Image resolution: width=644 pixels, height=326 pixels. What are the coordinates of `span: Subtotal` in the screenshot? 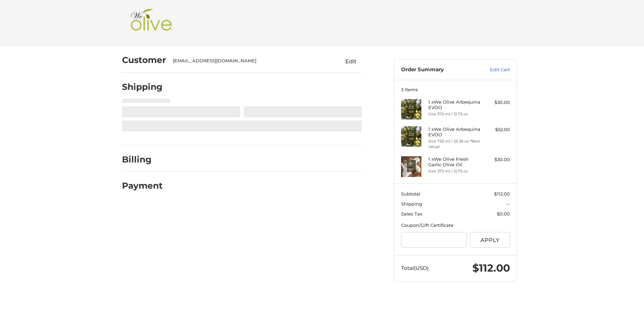 It's located at (411, 194).